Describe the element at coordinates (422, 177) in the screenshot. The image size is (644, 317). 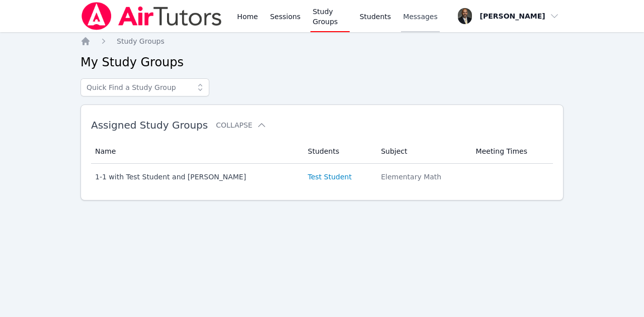
I see `div: Elementary Math` at that location.